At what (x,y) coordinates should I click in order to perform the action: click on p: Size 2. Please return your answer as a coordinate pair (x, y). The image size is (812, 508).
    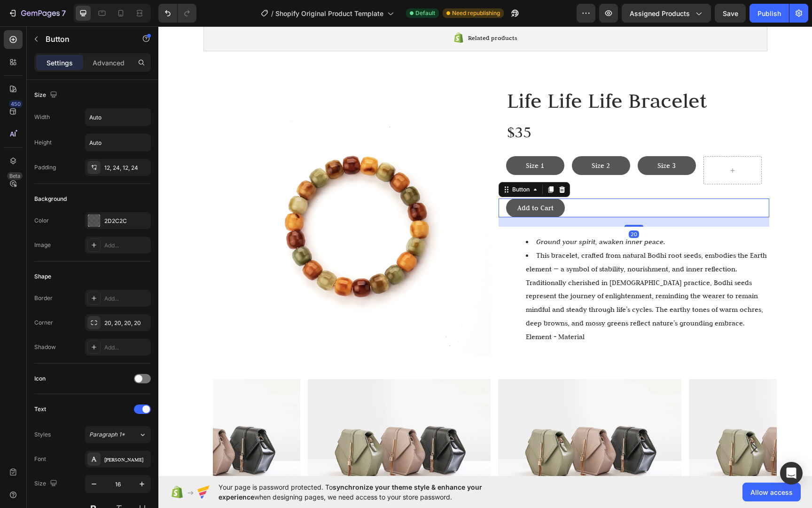
    Looking at the image, I should click on (442, 139).